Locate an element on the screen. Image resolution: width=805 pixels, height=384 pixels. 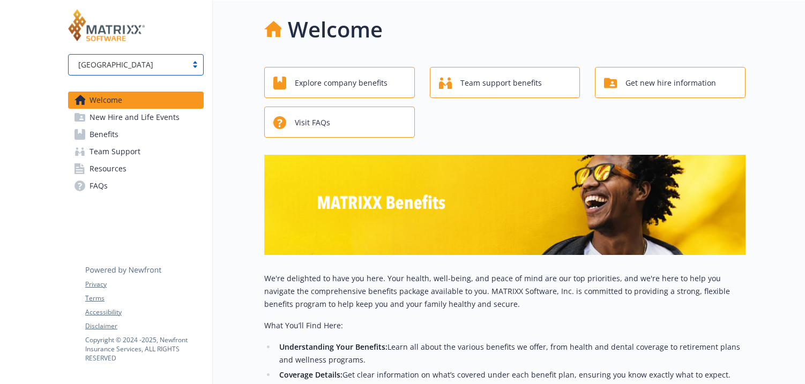
a: Privacy is located at coordinates (144, 285).